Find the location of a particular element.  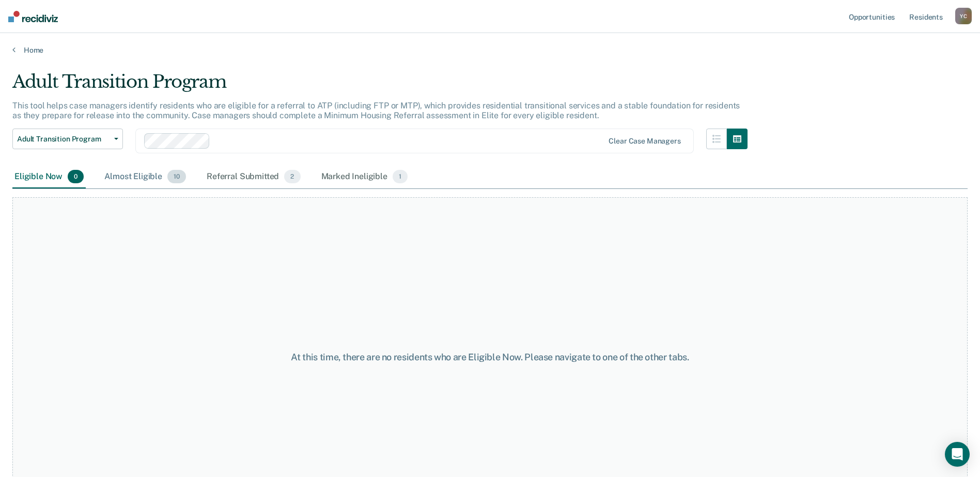

div: Y C is located at coordinates (963, 16).